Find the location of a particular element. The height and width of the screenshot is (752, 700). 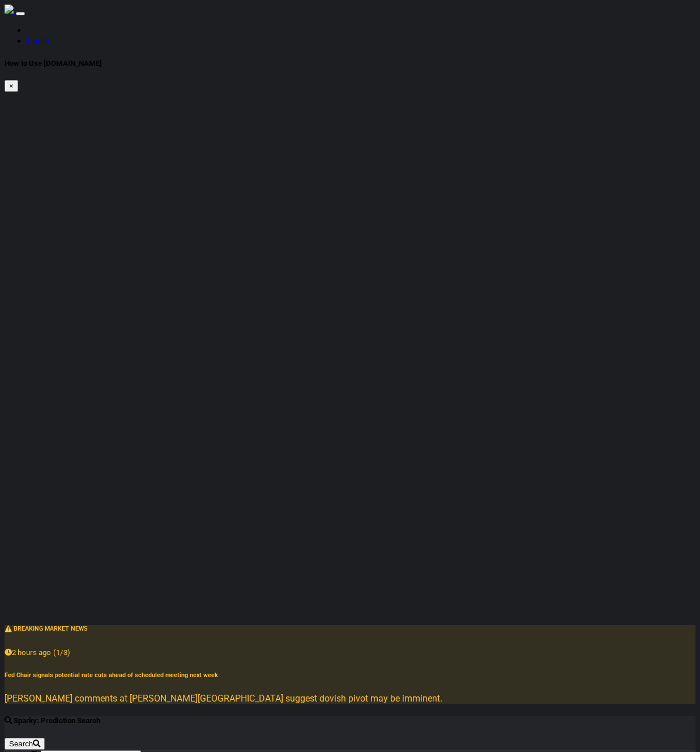

button: Search is located at coordinates (25, 743).